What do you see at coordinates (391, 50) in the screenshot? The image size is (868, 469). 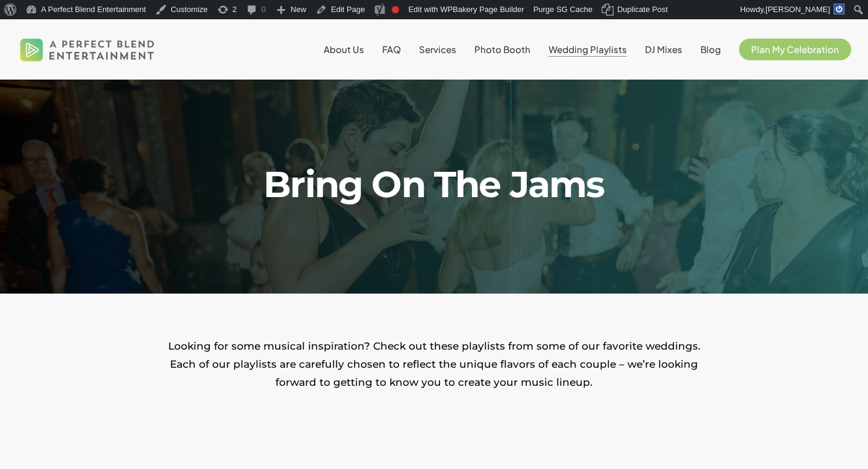 I see `a: FAQ` at bounding box center [391, 50].